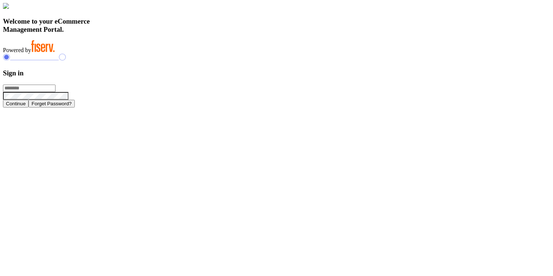  I want to click on button: Forget Password?, so click(51, 104).